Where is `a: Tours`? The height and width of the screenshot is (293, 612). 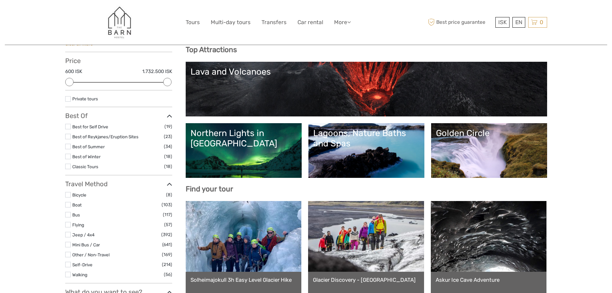 a: Tours is located at coordinates (193, 22).